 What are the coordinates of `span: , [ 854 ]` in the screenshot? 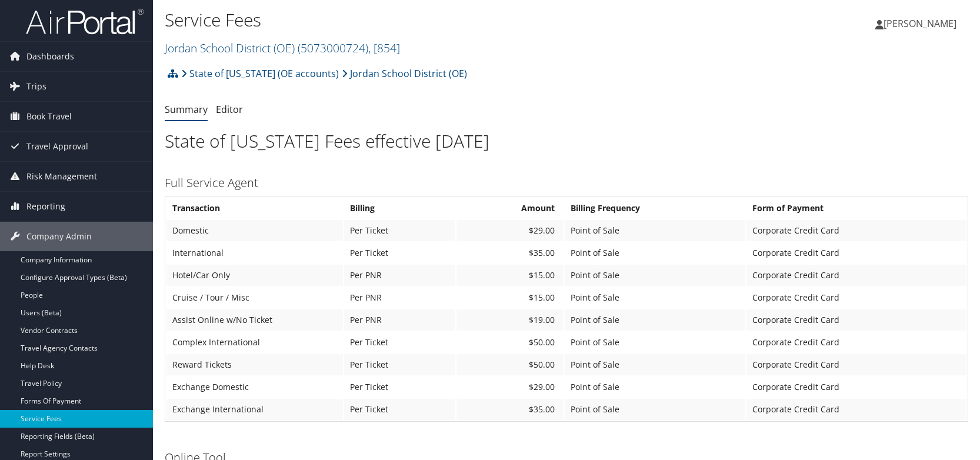 It's located at (384, 47).